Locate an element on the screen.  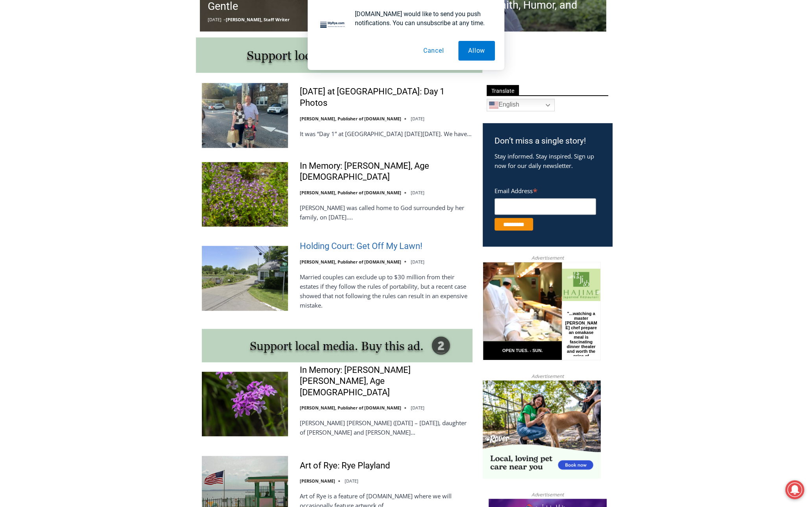
button: Allow is located at coordinates (477, 51).